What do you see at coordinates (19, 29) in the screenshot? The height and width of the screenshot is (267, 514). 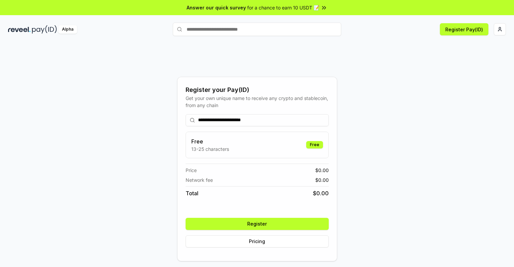 I see `img: reveel_dark` at bounding box center [19, 29].